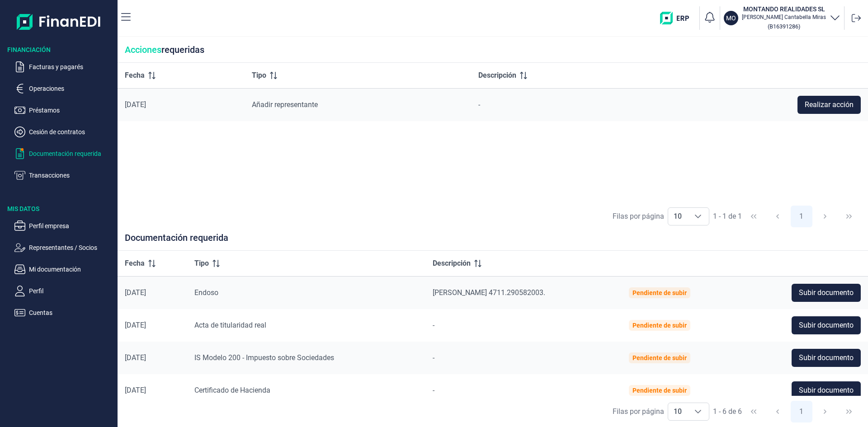 The height and width of the screenshot is (427, 868). What do you see at coordinates (731, 18) in the screenshot?
I see `p: MO` at bounding box center [731, 18].